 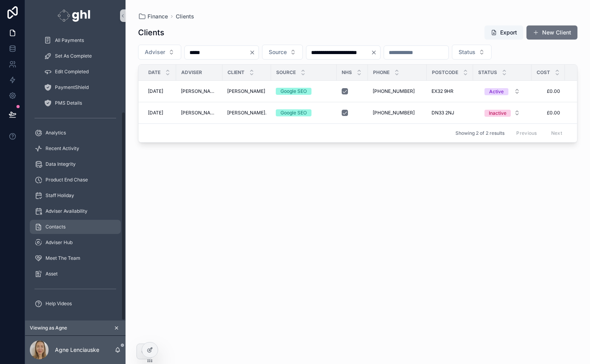 I want to click on span: Showing 2 of 2 results, so click(x=480, y=133).